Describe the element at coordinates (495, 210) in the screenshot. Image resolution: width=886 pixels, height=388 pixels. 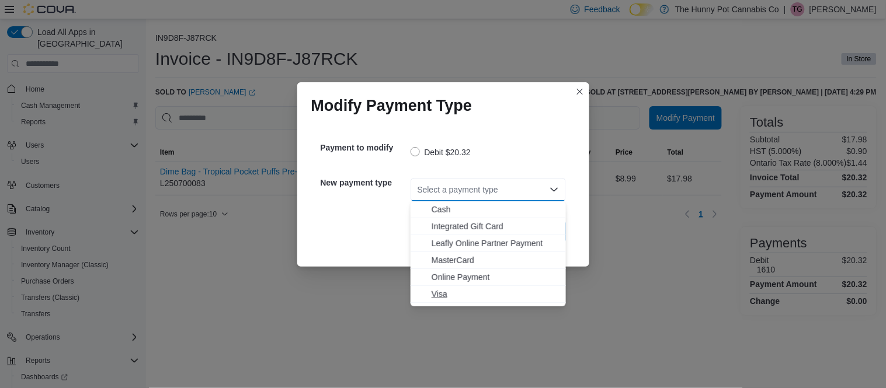
I see `span: Cash` at that location.